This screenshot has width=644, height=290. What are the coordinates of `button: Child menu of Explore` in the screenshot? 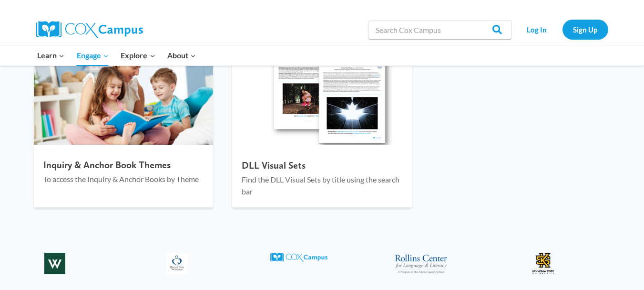 It's located at (138, 56).